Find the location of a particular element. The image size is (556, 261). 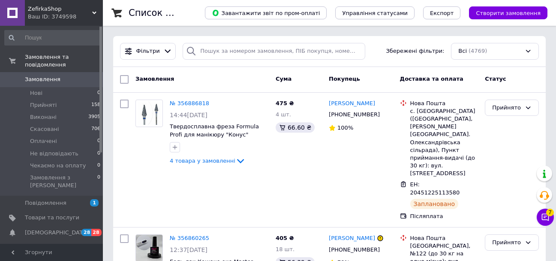

div: 66.60 ₴ is located at coordinates (295, 127).